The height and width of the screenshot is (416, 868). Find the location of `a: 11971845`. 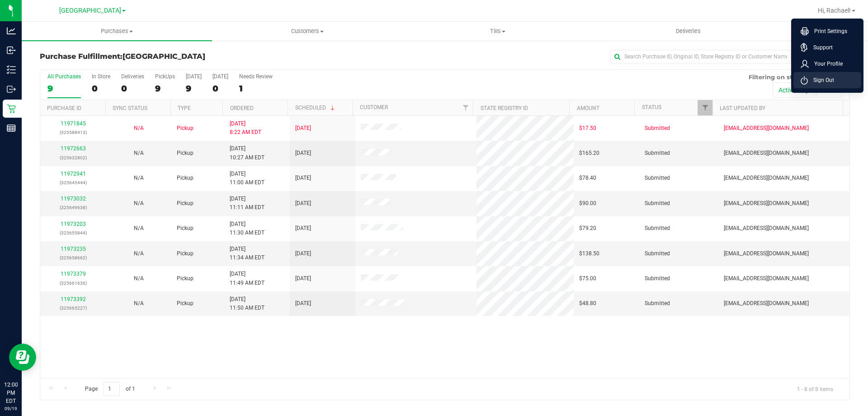

a: 11971845 is located at coordinates (73, 123).